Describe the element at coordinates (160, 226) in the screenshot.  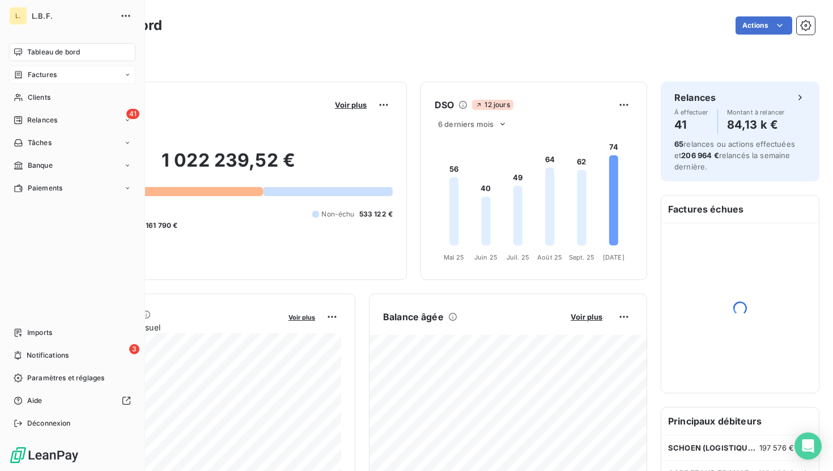
I see `span: -161 790 €` at that location.